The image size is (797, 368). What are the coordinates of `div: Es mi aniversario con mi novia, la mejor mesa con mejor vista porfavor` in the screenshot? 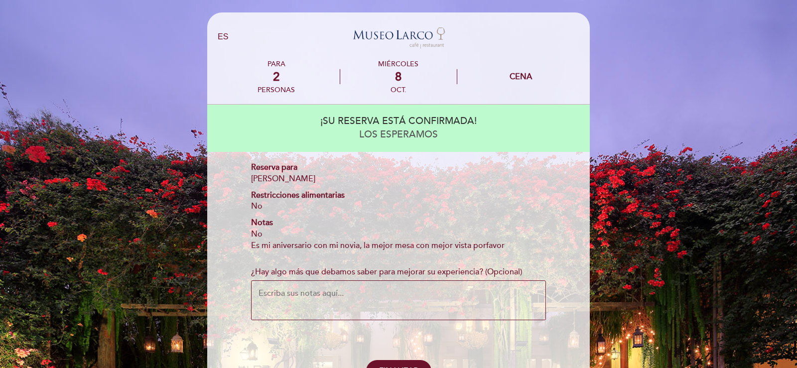 It's located at (399, 246).